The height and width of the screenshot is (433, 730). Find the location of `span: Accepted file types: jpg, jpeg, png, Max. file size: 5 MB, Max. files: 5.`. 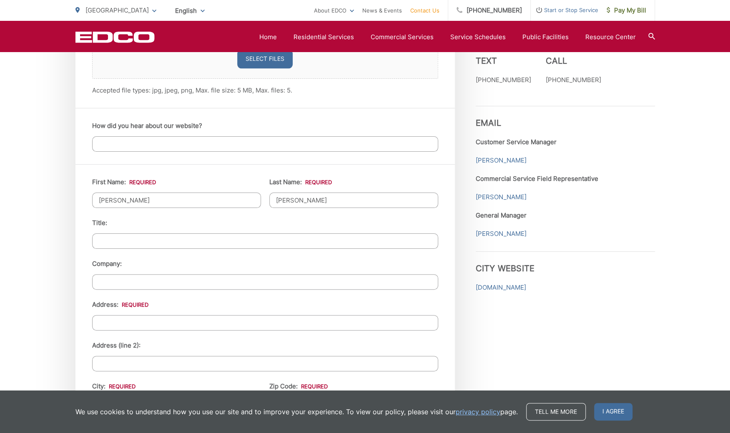

span: Accepted file types: jpg, jpeg, png, Max. file size: 5 MB, Max. files: 5. is located at coordinates (192, 90).